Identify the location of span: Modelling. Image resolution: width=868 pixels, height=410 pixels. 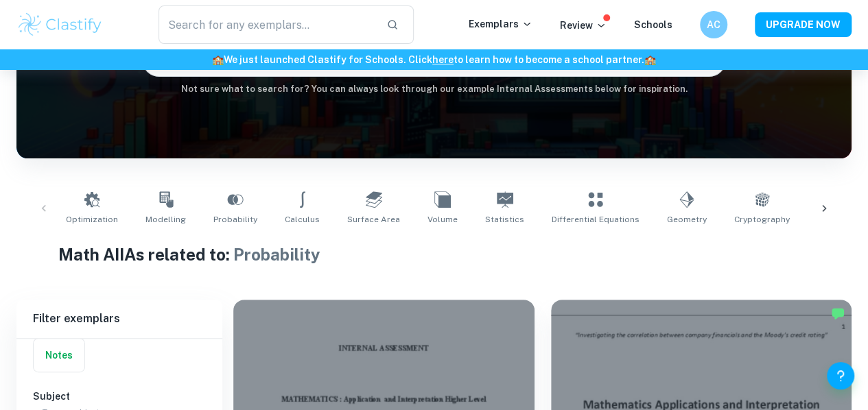
(165, 220).